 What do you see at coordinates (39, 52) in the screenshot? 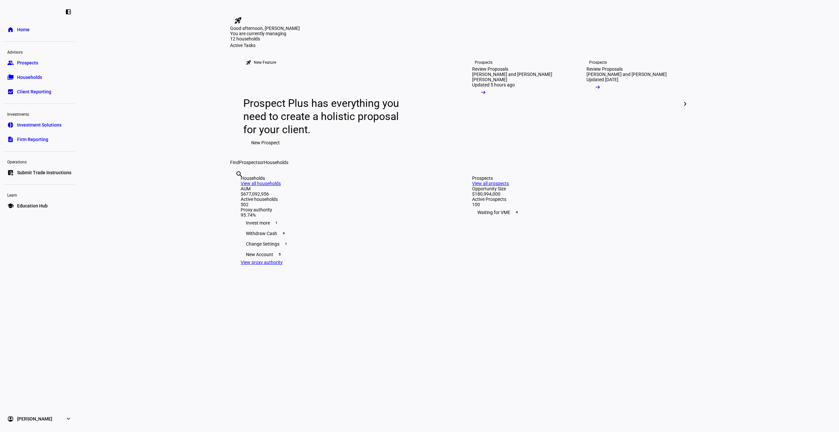
I see `div: Advisors` at bounding box center [39, 52].